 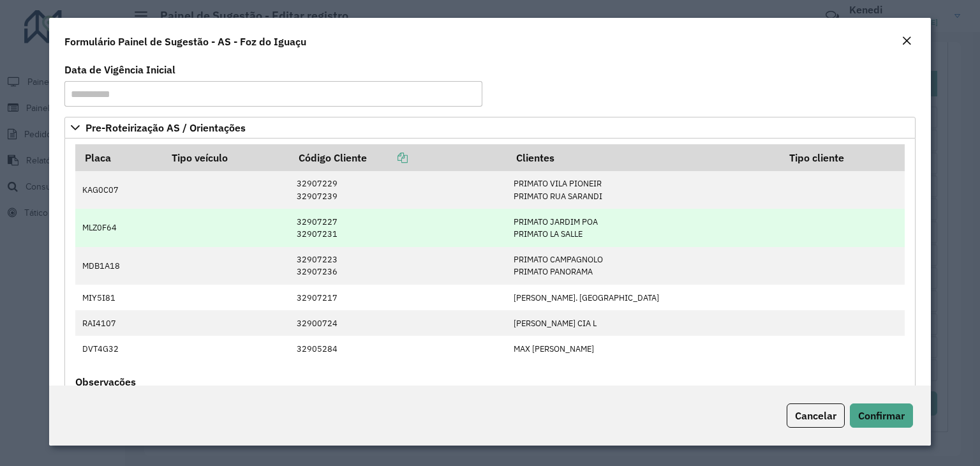 I want to click on span: Cancelar, so click(x=815, y=416).